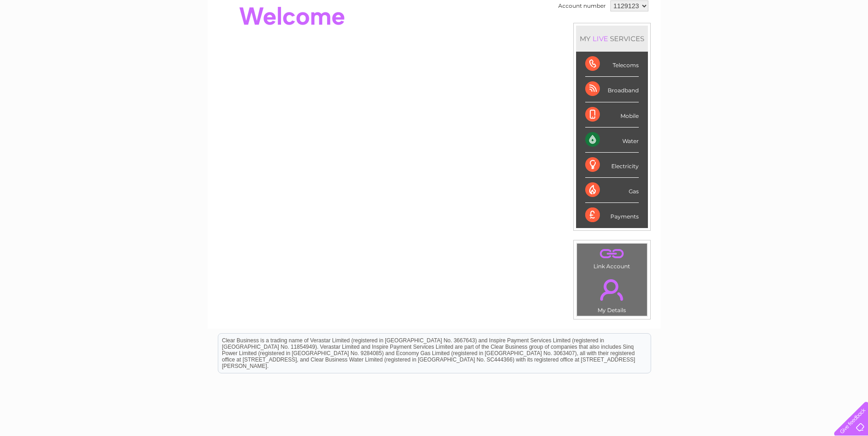 This screenshot has height=436, width=868. What do you see at coordinates (612, 64) in the screenshot?
I see `div: Telecoms` at bounding box center [612, 64].